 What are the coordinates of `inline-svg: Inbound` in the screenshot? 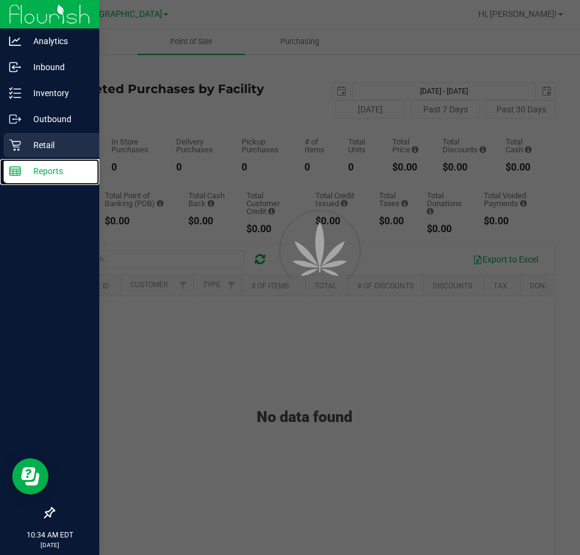 It's located at (15, 67).